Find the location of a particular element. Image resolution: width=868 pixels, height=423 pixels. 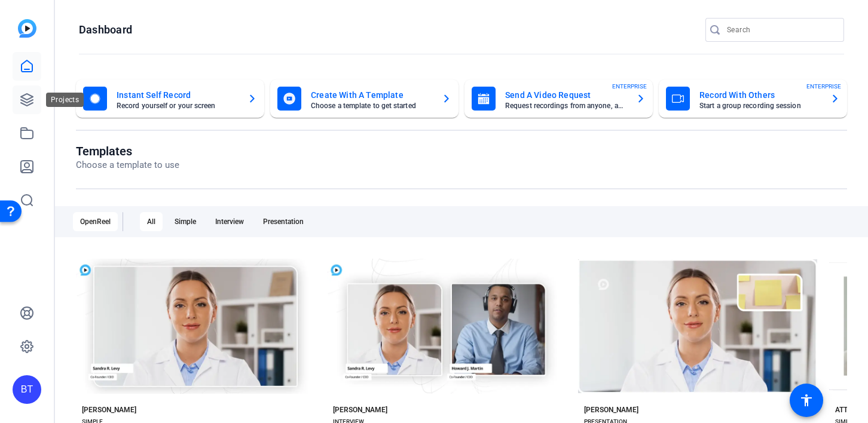

div: Presentation is located at coordinates (284, 221).